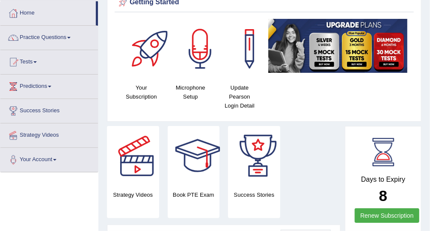 This screenshot has height=231, width=430. What do you see at coordinates (254, 194) in the screenshot?
I see `h4: Success Stories` at bounding box center [254, 194].